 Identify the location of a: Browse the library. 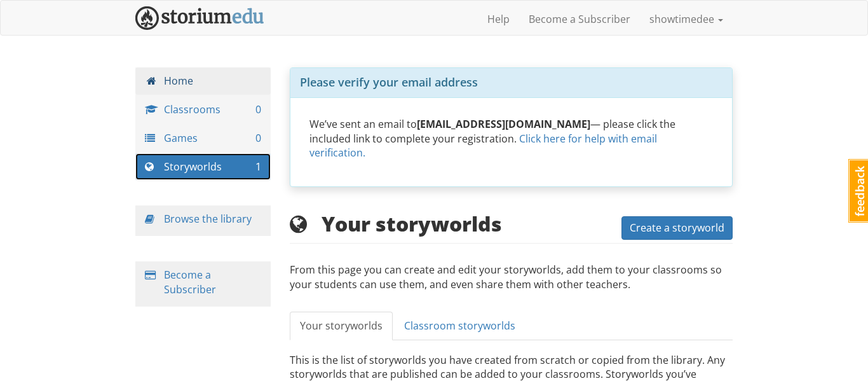
(208, 219).